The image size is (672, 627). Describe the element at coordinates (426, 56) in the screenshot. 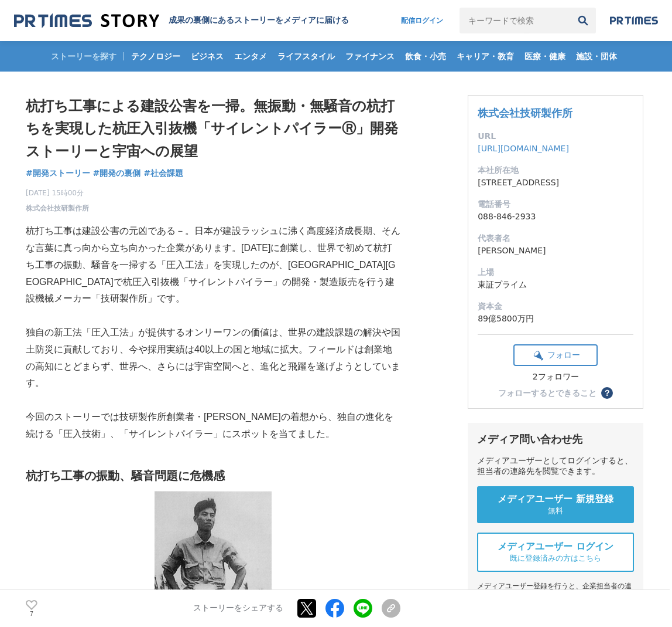

I see `a: 飲食・小売` at that location.